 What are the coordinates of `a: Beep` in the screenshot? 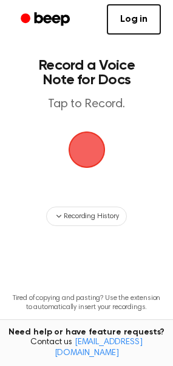 It's located at (46, 19).